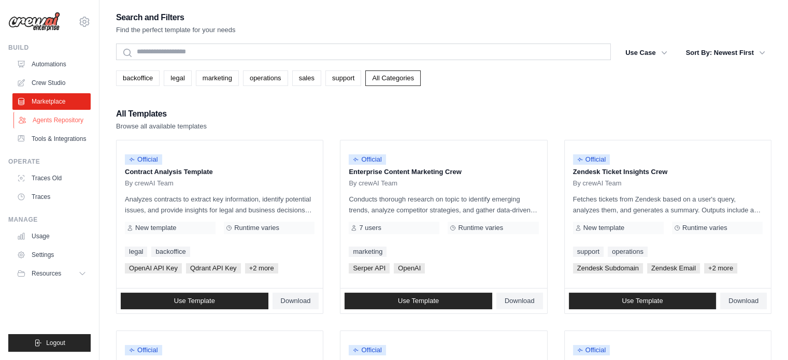  What do you see at coordinates (46, 274) in the screenshot?
I see `span: Resources` at bounding box center [46, 274].